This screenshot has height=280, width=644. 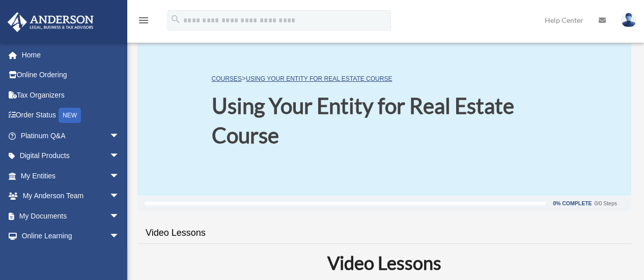 I want to click on div: 0/0 Steps, so click(x=606, y=203).